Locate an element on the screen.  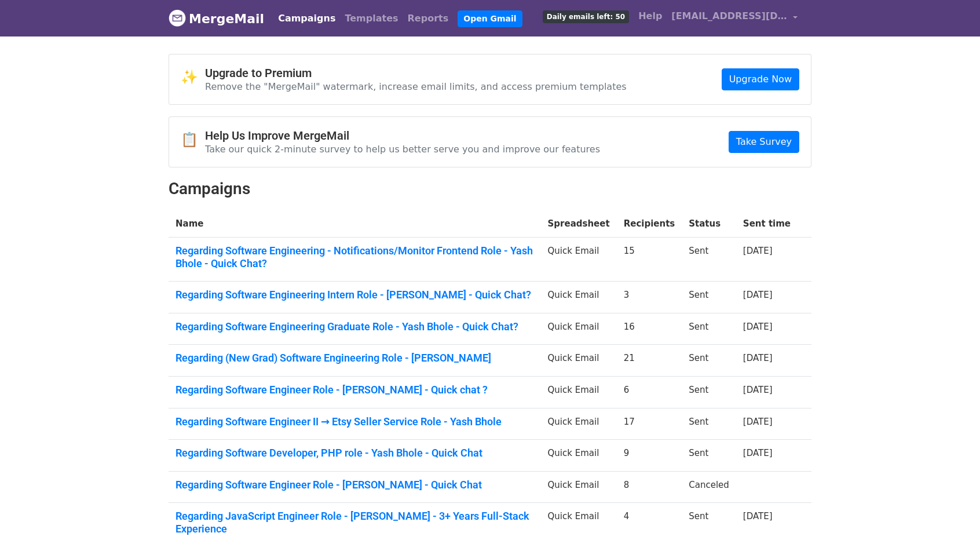
a: Regarding Software Engineering - Notifications/Monitor Frontend Role - Yash Bhole - Quick Chat? is located at coordinates (355, 257).